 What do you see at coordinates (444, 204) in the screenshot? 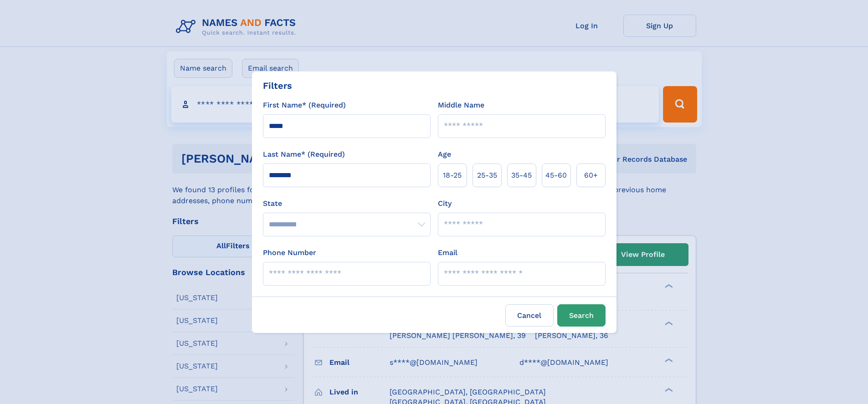
I see `label: City` at bounding box center [444, 204].